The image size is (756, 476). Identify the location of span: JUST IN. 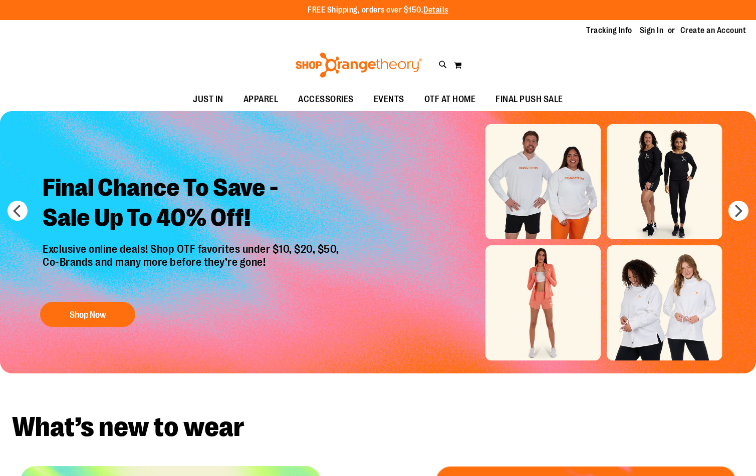
(208, 99).